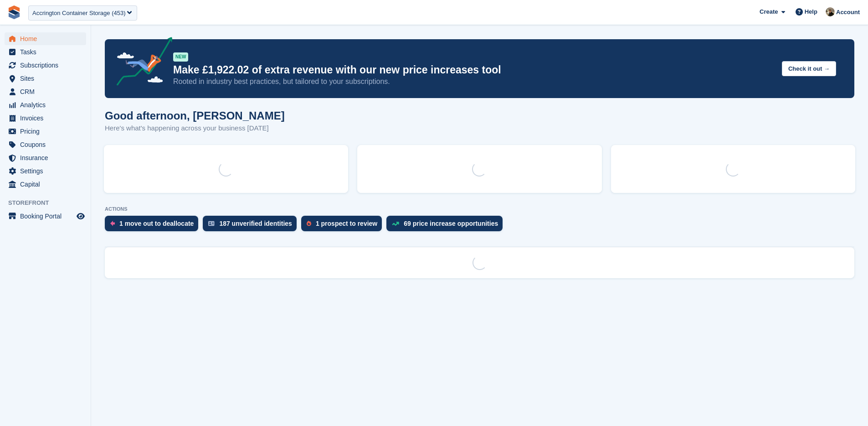 This screenshot has height=426, width=868. What do you see at coordinates (47, 65) in the screenshot?
I see `span: Subscriptions` at bounding box center [47, 65].